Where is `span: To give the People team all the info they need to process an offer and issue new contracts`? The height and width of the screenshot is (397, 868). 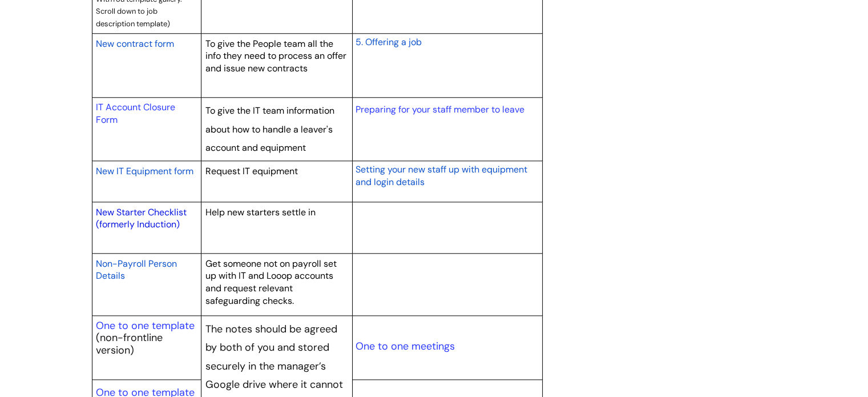
span: To give the People team all the info they need to process an offer and issue new contracts is located at coordinates (276, 56).